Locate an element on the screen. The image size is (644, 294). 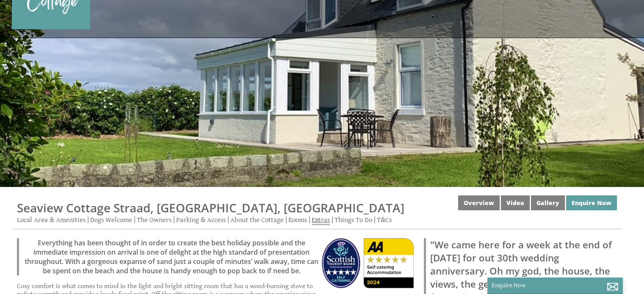
a: Local Area & Amenities is located at coordinates (51, 220).